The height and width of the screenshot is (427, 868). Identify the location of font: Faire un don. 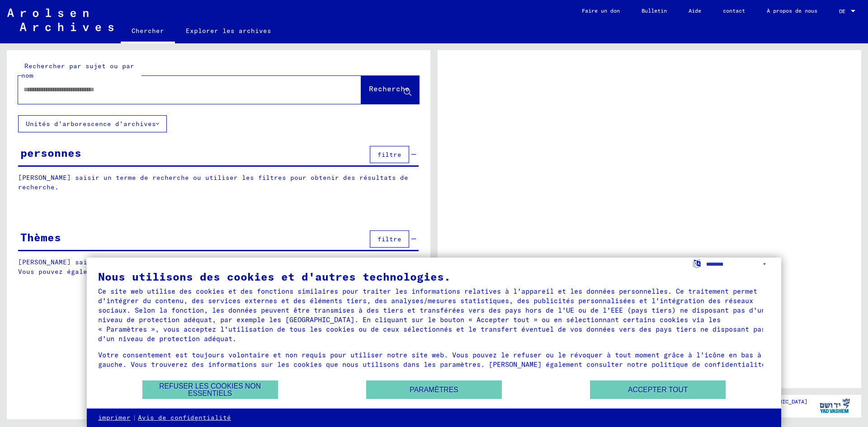
(601, 11).